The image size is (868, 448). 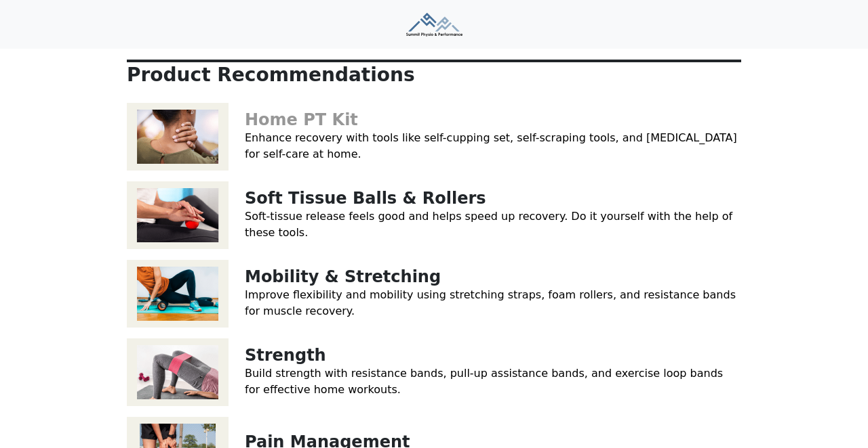 I want to click on a: Soft Tissue Balls & Rollers, so click(x=365, y=199).